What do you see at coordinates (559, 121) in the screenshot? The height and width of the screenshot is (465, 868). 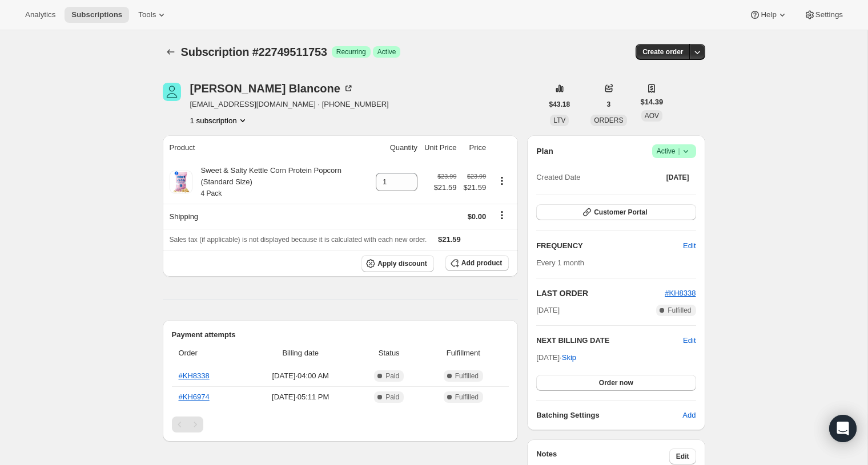 I see `span: LTV` at bounding box center [559, 121].